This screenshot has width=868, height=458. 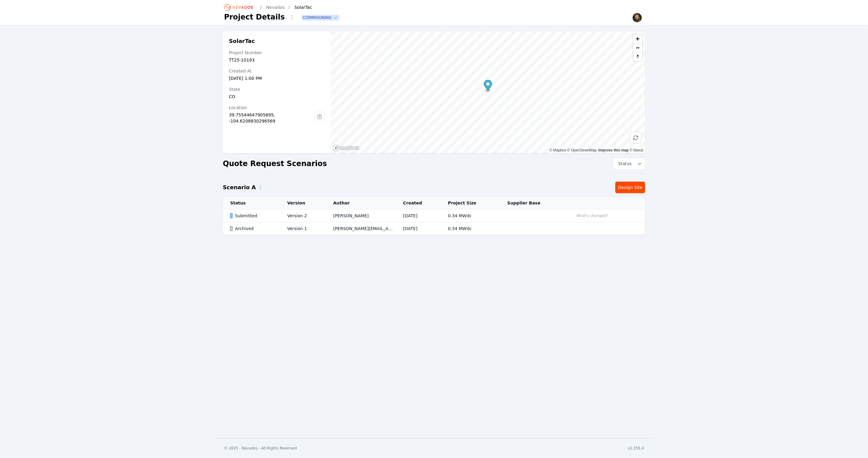 What do you see at coordinates (299, 7) in the screenshot?
I see `div: SolarTac` at bounding box center [299, 7].